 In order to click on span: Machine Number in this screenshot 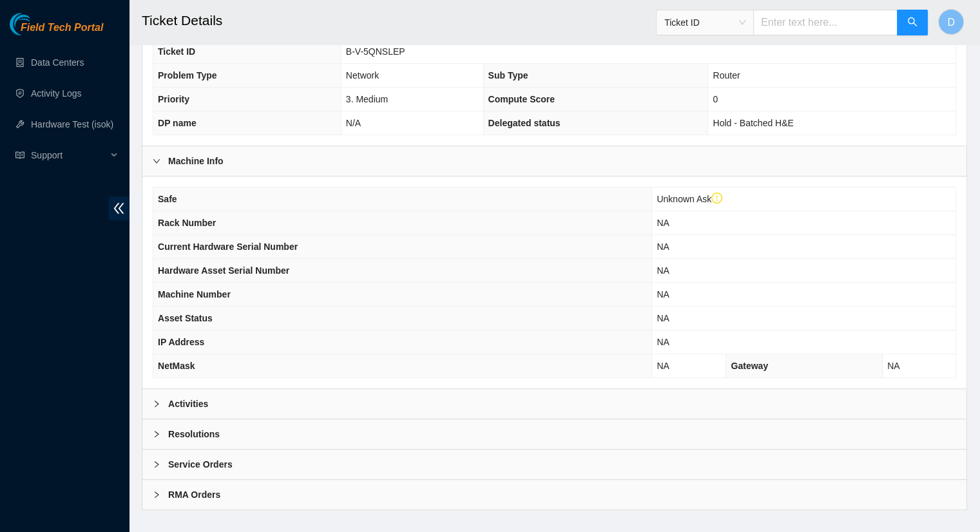, I will do `click(194, 294)`.